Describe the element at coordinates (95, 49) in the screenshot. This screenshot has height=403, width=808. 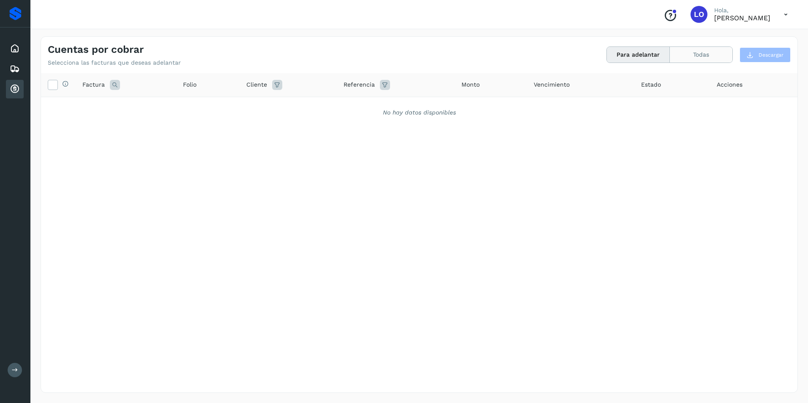
I see `h4: Cuentas por cobrar` at that location.